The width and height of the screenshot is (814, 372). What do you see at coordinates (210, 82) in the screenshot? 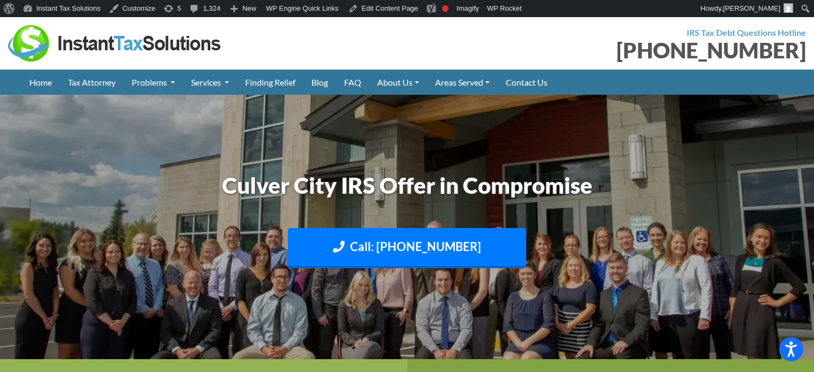
I see `a: Services` at bounding box center [210, 82].